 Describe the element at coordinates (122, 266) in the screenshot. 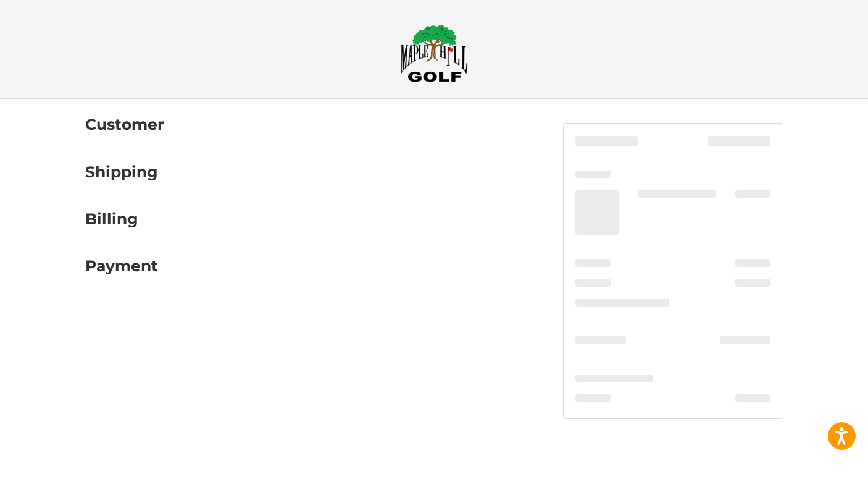

I see `h2: Payment` at that location.